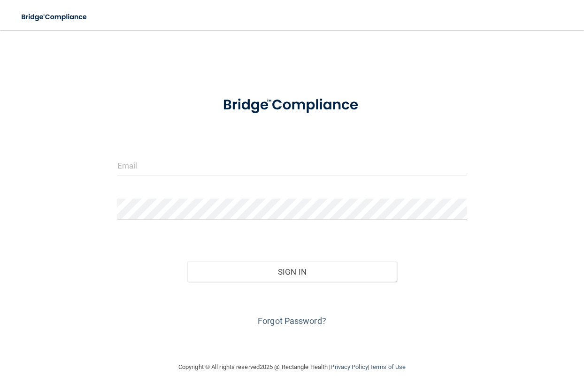  I want to click on button: Sign In, so click(292, 272).